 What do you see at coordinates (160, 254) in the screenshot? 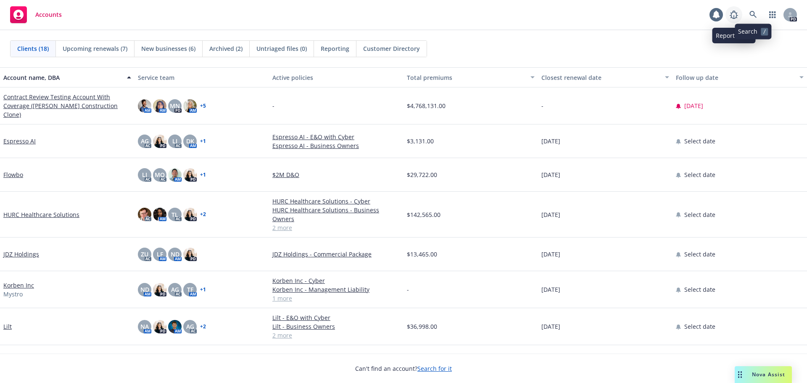
I see `span: LF` at bounding box center [160, 254].